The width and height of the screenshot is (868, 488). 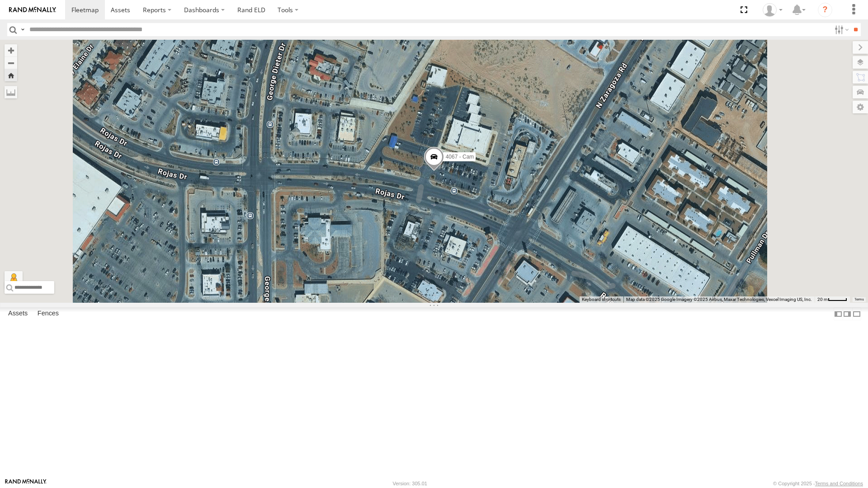 What do you see at coordinates (857, 313) in the screenshot?
I see `label: Hide Summary Table` at bounding box center [857, 313].